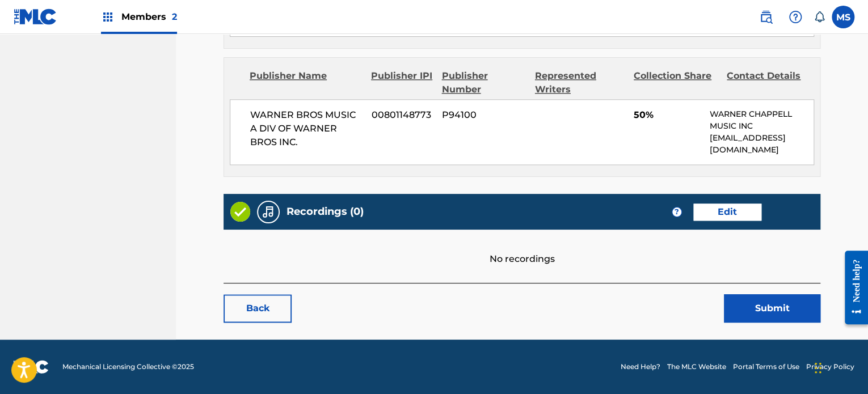  What do you see at coordinates (522, 248) in the screenshot?
I see `div: No recordings` at bounding box center [522, 248].